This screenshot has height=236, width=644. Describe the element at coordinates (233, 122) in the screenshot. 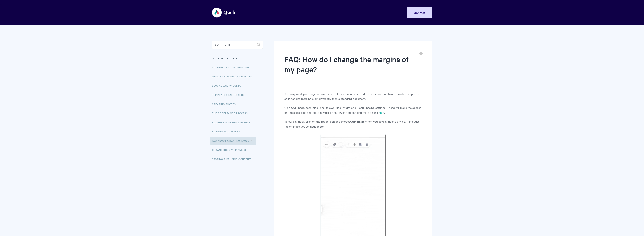

I see `a: Adding & Managing Images` at that location.